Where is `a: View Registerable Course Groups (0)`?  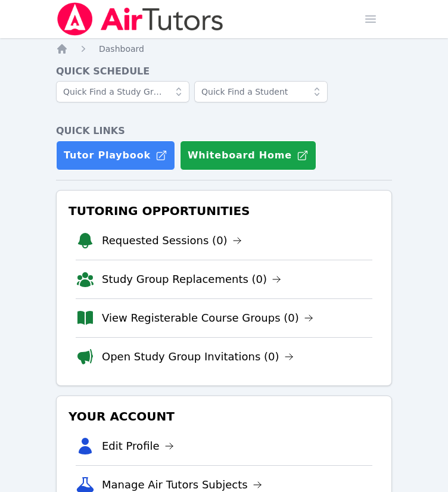
a: View Registerable Course Groups (0) is located at coordinates (207, 318).